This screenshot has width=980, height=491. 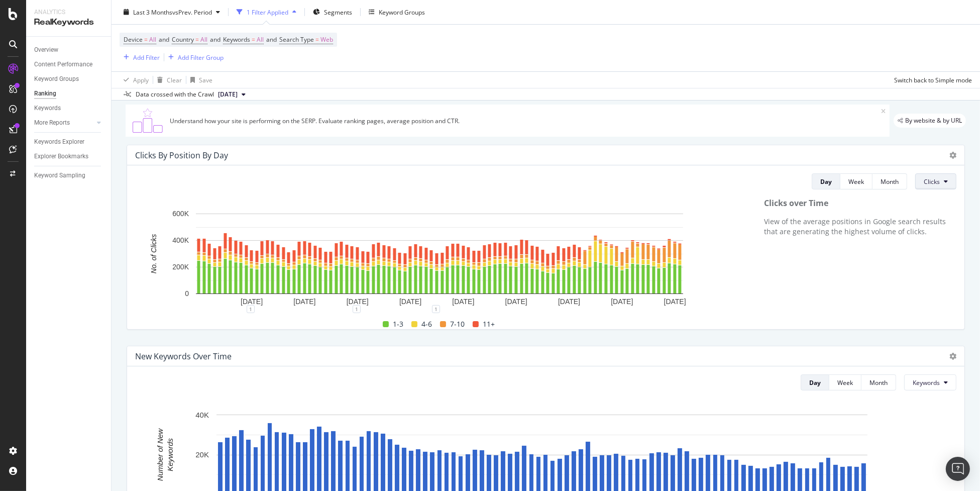 I want to click on div: Analytics, so click(x=68, y=12).